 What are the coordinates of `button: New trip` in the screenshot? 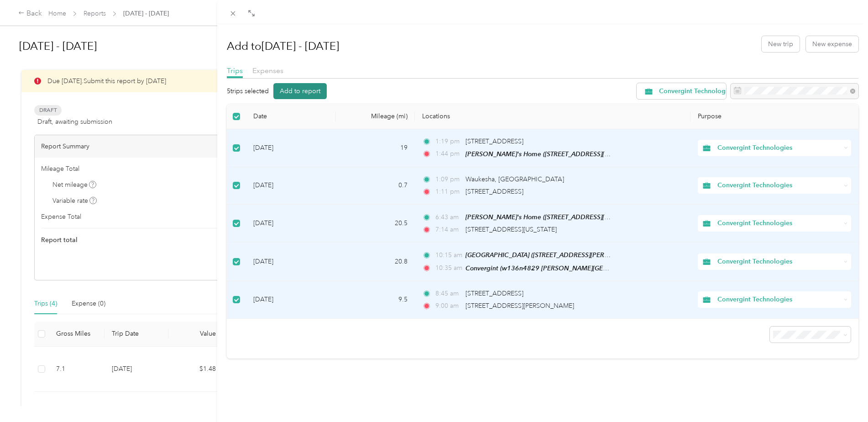 It's located at (781, 44).